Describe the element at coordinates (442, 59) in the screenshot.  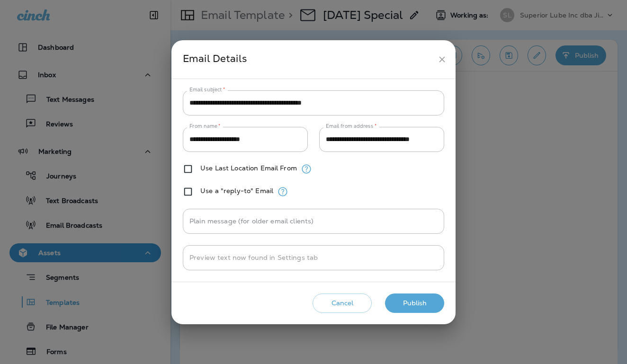
I see `button: close` at that location.